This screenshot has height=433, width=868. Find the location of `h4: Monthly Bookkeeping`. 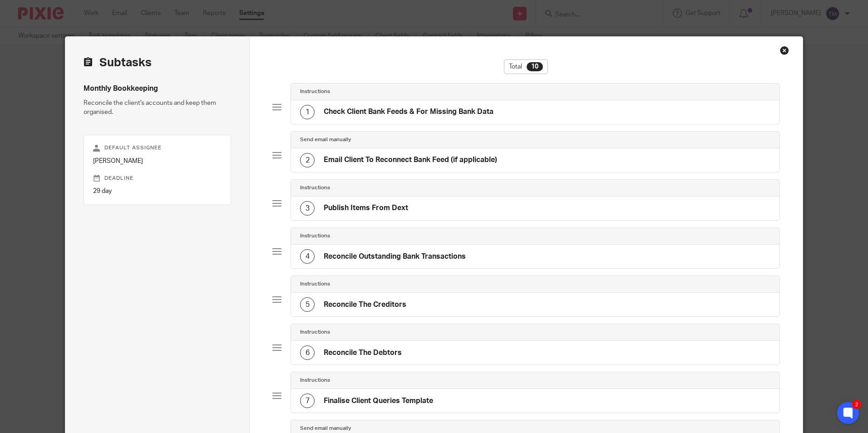

h4: Monthly Bookkeeping is located at coordinates (157, 88).